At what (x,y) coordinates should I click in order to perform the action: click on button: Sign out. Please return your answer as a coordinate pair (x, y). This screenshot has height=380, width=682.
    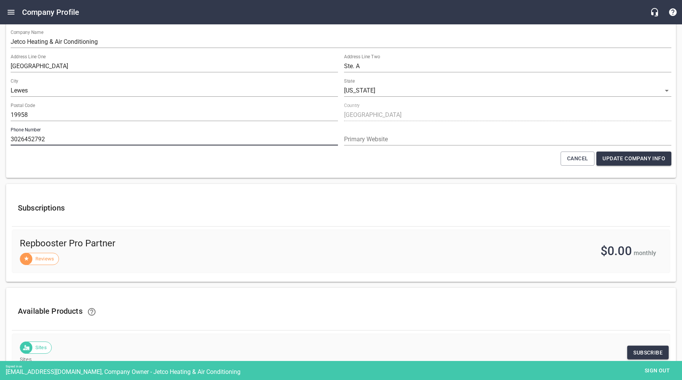
    Looking at the image, I should click on (657, 370).